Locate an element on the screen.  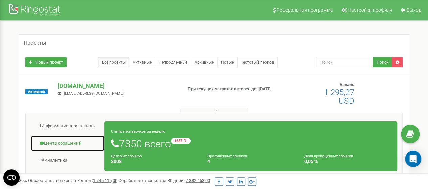
a: Архивные is located at coordinates (204, 62).